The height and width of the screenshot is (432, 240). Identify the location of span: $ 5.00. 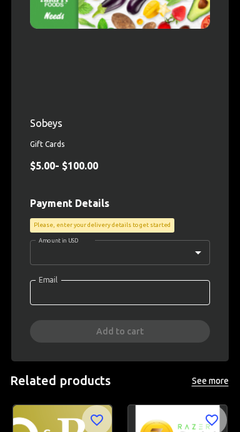
(43, 166).